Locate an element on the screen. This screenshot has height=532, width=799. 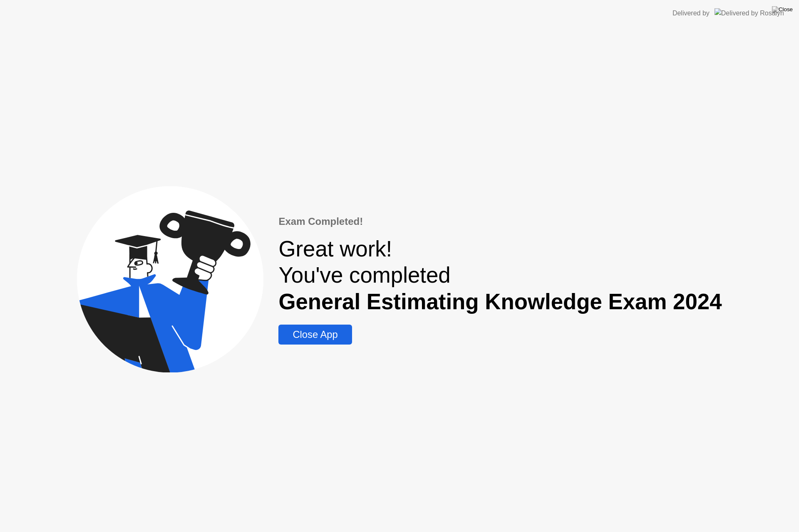
img: Delivered by Rosalyn is located at coordinates (748, 13).